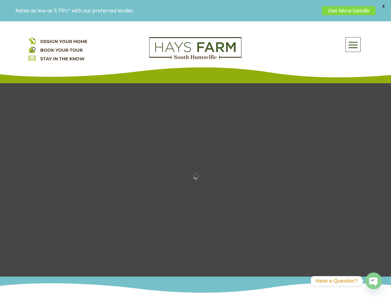  I want to click on a: STAY IN THE KNOW, so click(62, 59).